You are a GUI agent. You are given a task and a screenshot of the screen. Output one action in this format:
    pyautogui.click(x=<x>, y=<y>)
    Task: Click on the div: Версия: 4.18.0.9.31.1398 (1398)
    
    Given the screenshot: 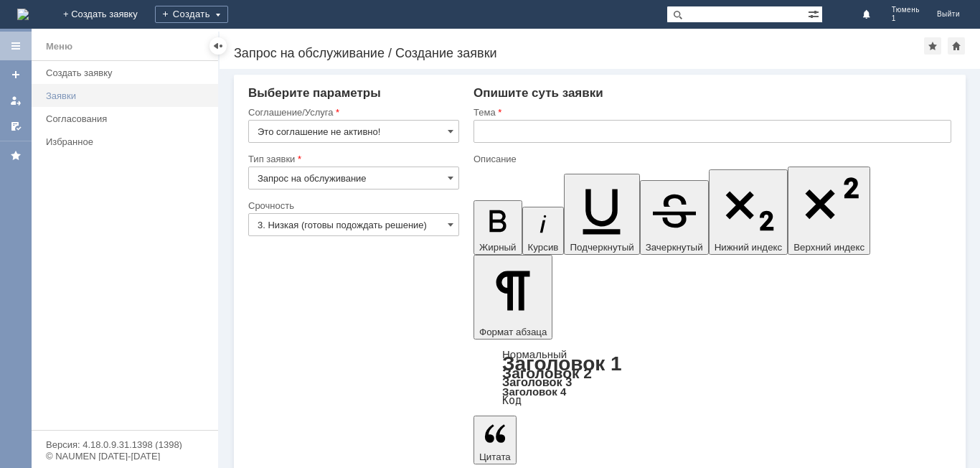 What is the action you would take?
    pyautogui.click(x=125, y=444)
    